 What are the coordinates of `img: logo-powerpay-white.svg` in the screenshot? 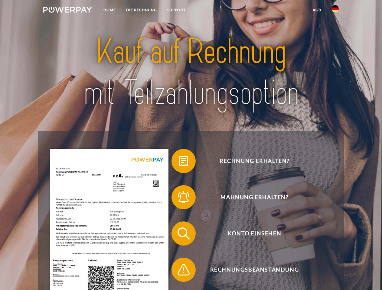 It's located at (67, 10).